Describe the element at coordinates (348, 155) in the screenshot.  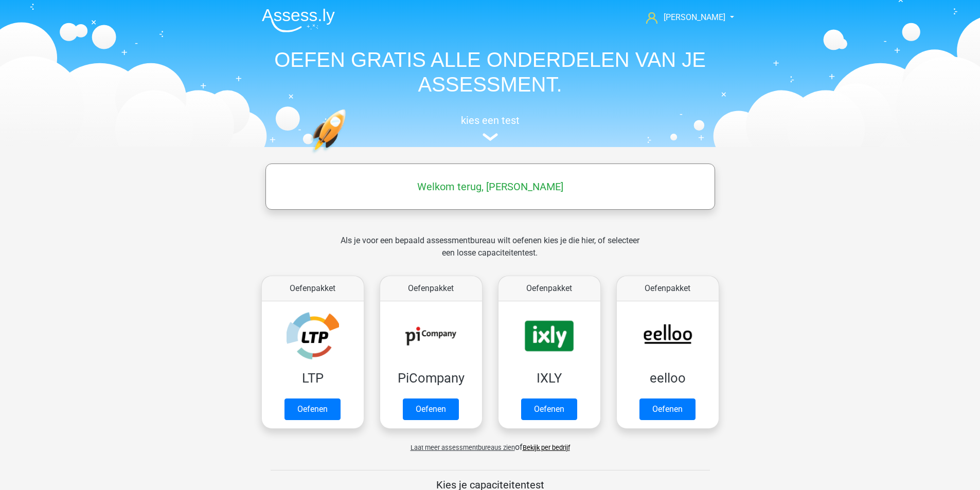
I see `img: oefenen` at that location.